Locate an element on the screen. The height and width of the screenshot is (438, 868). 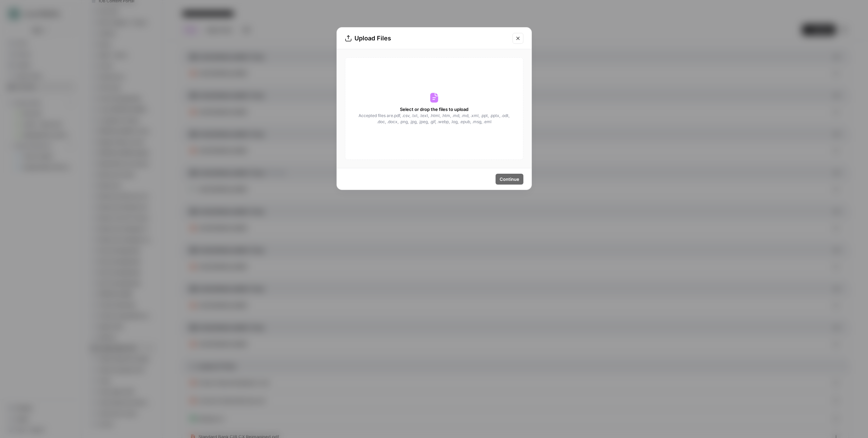
div: Upload Files is located at coordinates (427, 39).